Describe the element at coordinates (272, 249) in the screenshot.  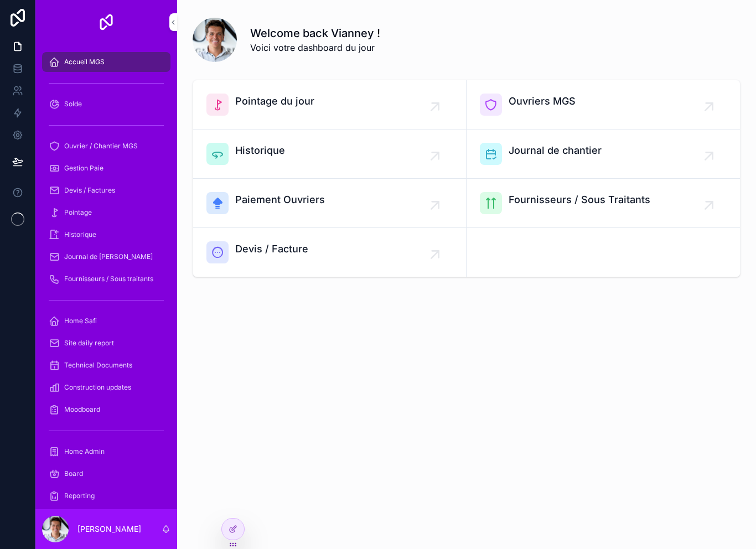
I see `span: Devis / Facture` at that location.